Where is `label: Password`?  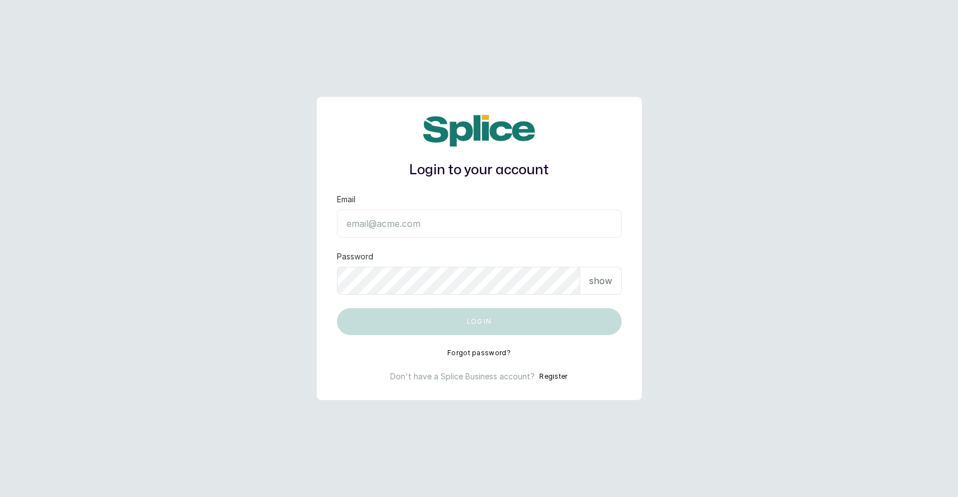
label: Password is located at coordinates (355, 257).